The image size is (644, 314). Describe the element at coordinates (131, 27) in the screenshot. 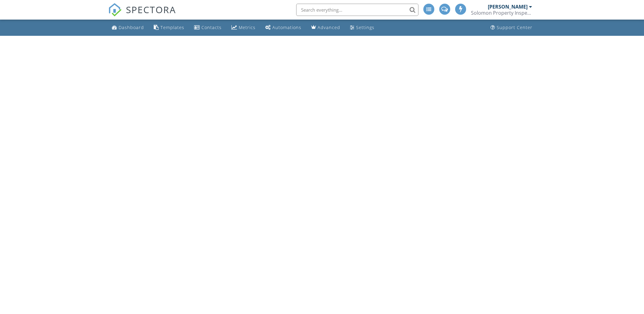

I see `div: Dashboard` at that location.